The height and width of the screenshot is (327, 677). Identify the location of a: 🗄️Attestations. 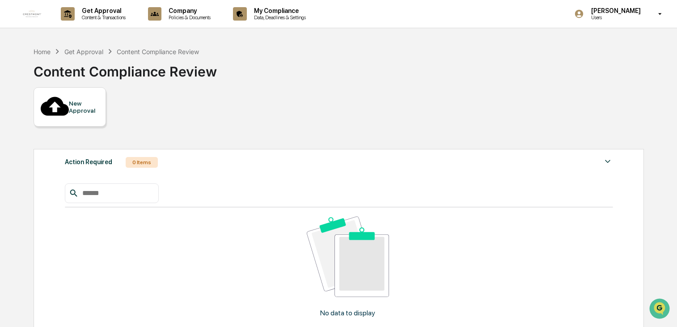
(88, 117).